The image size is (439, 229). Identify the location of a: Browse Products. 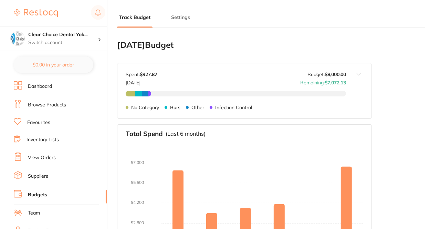
(47, 105).